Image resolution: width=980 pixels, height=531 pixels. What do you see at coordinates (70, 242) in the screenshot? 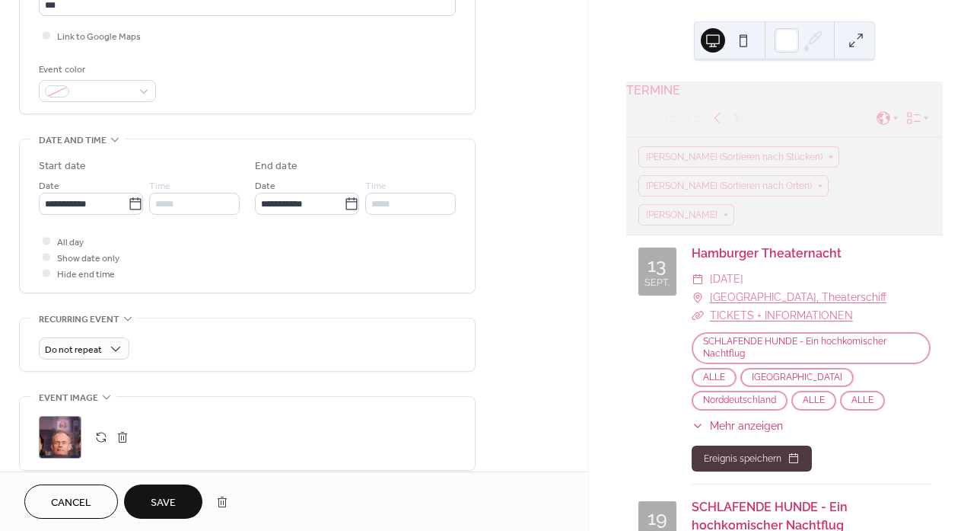
I see `span: All day` at bounding box center [70, 242].